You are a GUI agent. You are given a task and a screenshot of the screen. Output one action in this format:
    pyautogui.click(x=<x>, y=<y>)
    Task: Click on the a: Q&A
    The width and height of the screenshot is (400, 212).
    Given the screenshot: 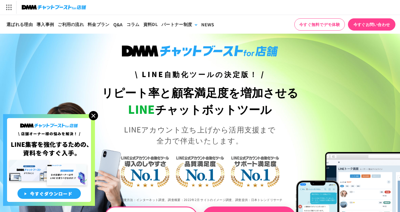 What is the action you would take?
    pyautogui.click(x=118, y=24)
    